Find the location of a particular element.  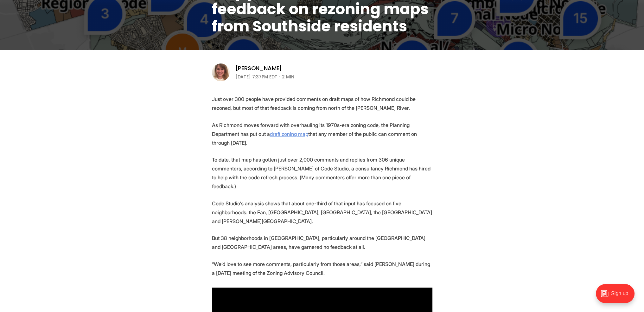

p: Just over 300 people have provided comments on draft maps of how Richmond could be rezoned, but m... is located at coordinates (322, 103).